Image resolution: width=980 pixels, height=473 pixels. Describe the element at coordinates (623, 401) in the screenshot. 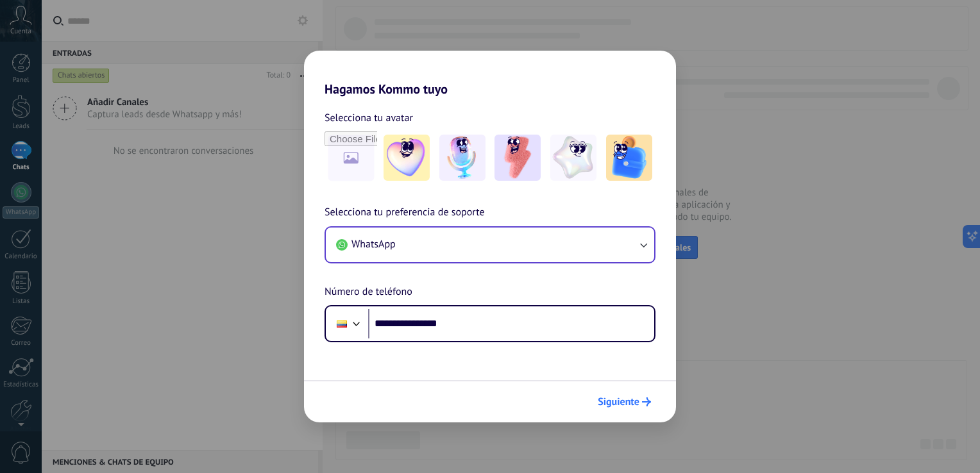

I see `button: Siguiente` at that location.